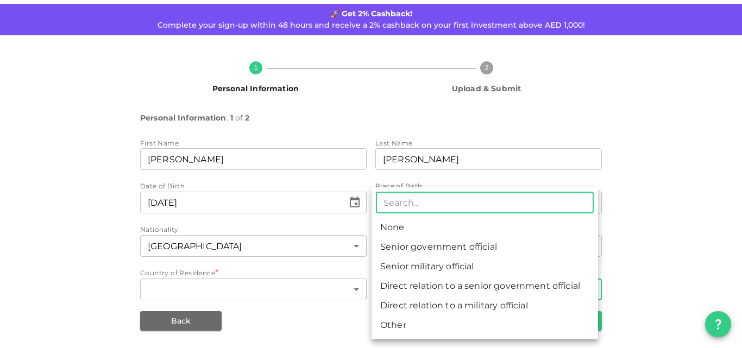 This screenshot has width=742, height=348. What do you see at coordinates (484, 306) in the screenshot?
I see `li: Direct relation to a military official` at bounding box center [484, 306].